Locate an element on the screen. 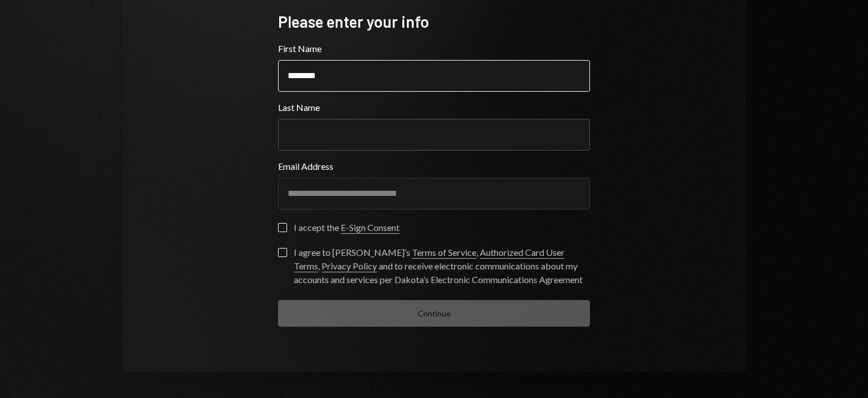 The height and width of the screenshot is (398, 868). div: Please enter your info is located at coordinates (434, 22).